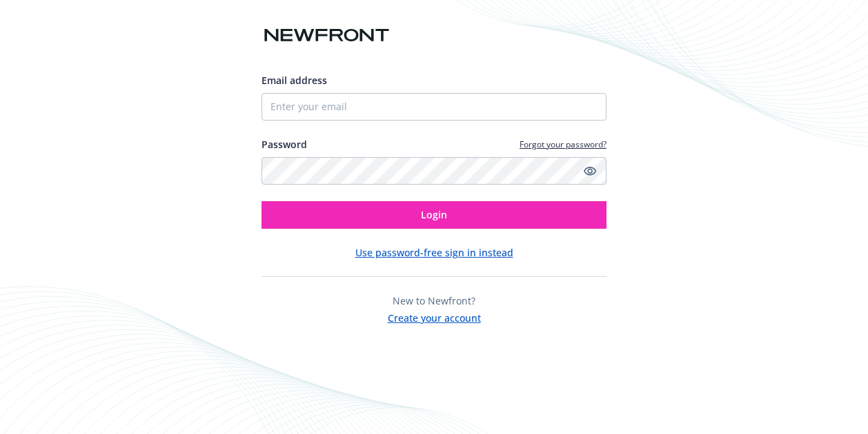  What do you see at coordinates (326, 35) in the screenshot?
I see `img: Newfront logo` at bounding box center [326, 35].